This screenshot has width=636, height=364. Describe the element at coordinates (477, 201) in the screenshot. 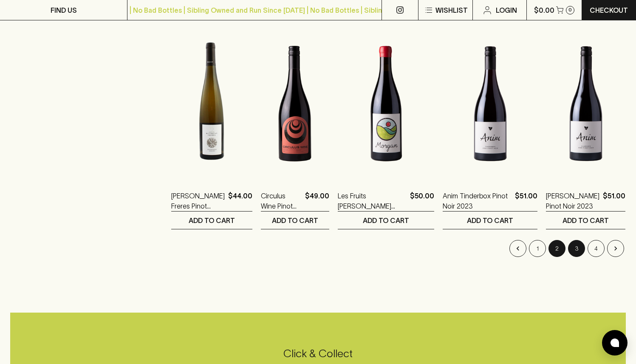

I see `a: Anim Tinderbox Pinot Noir 2023` at that location.